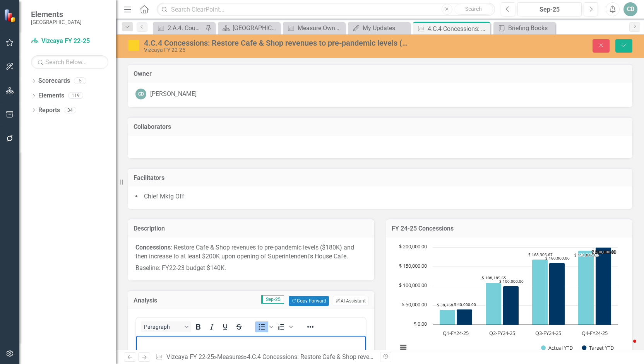 The height and width of the screenshot is (364, 644). I want to click on img: ClearPoint Strategy, so click(11, 15).